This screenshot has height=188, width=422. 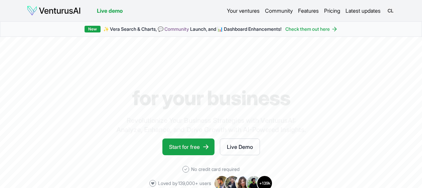 What do you see at coordinates (54, 11) in the screenshot?
I see `img: logo` at bounding box center [54, 11].